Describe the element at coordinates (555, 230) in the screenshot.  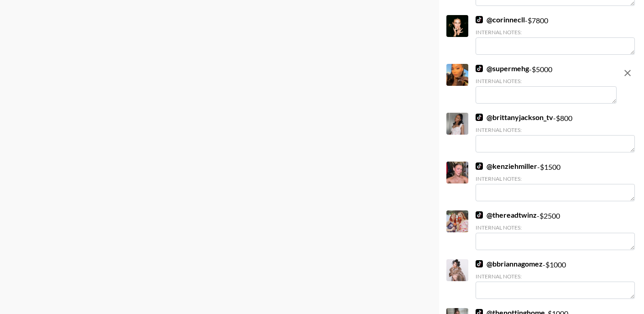
I see `div: - $ 2500` at that location.